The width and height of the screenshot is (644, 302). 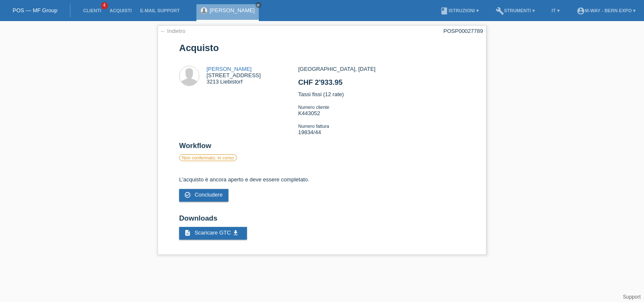 What do you see at coordinates (322, 47) in the screenshot?
I see `h1: Acquisto` at bounding box center [322, 47].